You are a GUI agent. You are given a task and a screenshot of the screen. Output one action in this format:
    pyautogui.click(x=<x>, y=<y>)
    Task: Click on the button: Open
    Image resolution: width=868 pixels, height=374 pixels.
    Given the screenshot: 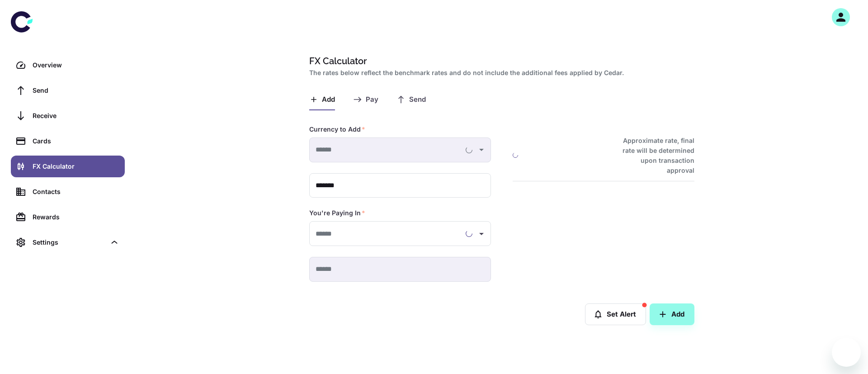 What is the action you would take?
    pyautogui.click(x=482, y=234)
    